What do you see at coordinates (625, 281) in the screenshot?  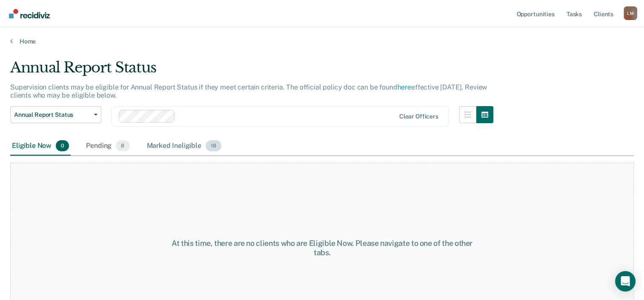 I see `div: Open Intercom Messenger` at bounding box center [625, 281].